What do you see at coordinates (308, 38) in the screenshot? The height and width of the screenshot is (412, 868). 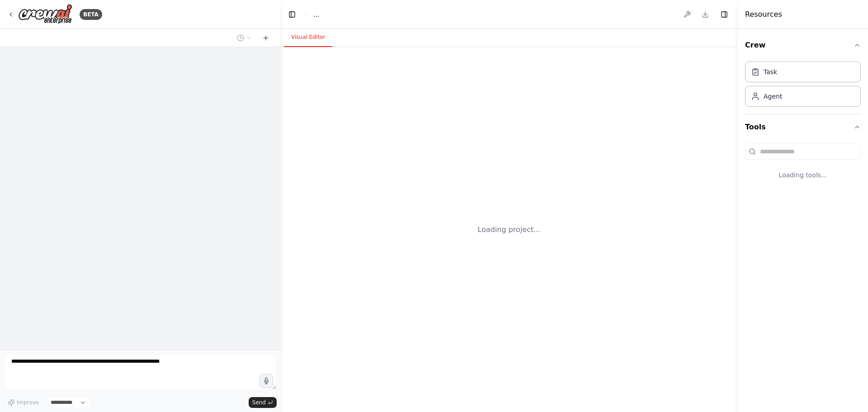 I see `button: Visual Editor` at bounding box center [308, 38].